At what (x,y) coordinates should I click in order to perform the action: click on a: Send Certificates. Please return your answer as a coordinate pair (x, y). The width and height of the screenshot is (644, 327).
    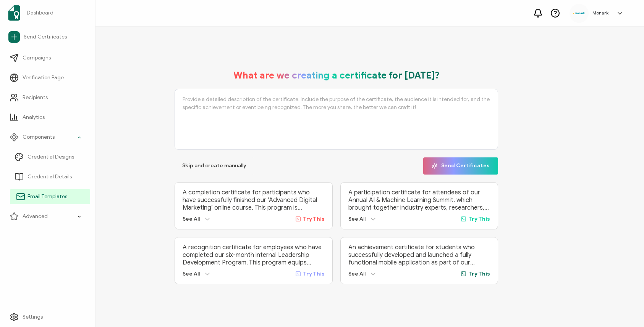
    Looking at the image, I should click on (47, 37).